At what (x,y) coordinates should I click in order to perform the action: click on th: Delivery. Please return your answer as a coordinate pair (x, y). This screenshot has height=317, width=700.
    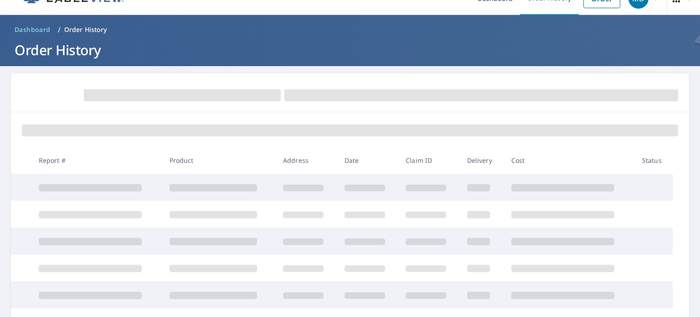
    Looking at the image, I should click on (482, 160).